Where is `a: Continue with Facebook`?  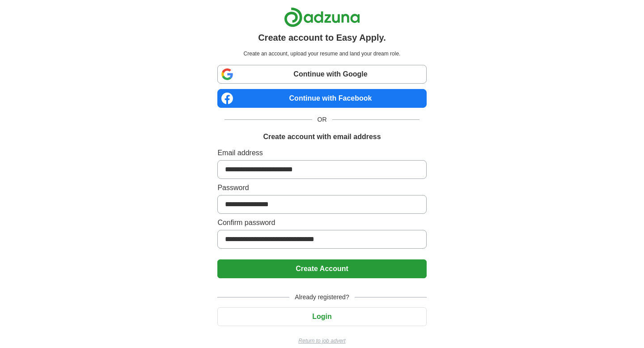
a: Continue with Facebook is located at coordinates (321, 98).